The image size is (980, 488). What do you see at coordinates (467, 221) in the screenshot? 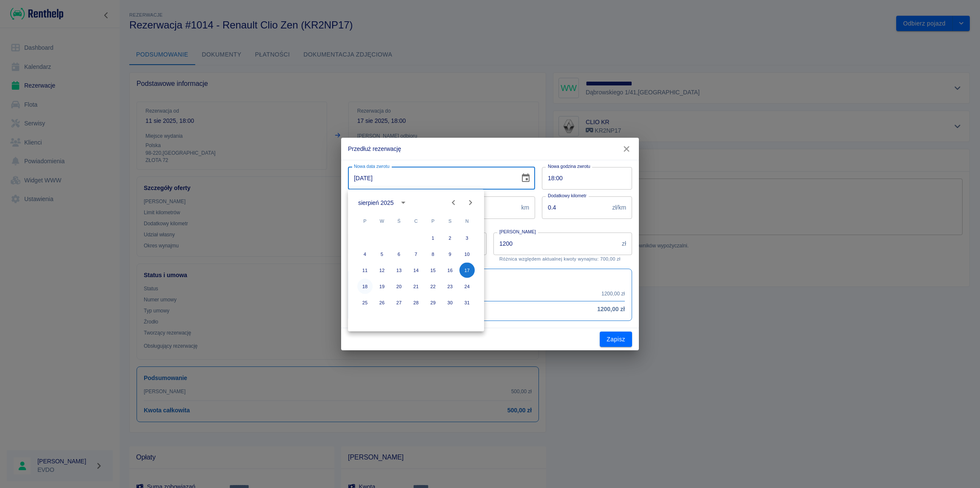
I see `span: niedziela` at bounding box center [467, 221].